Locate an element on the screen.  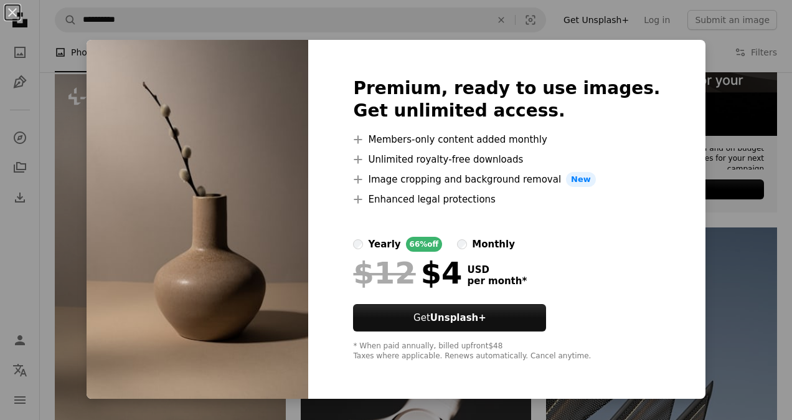
li: Enhanced legal protections is located at coordinates (506, 199).